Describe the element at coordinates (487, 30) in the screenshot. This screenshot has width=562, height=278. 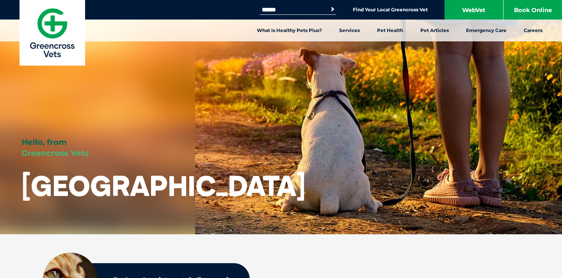
I see `a: Emergency Care` at that location.